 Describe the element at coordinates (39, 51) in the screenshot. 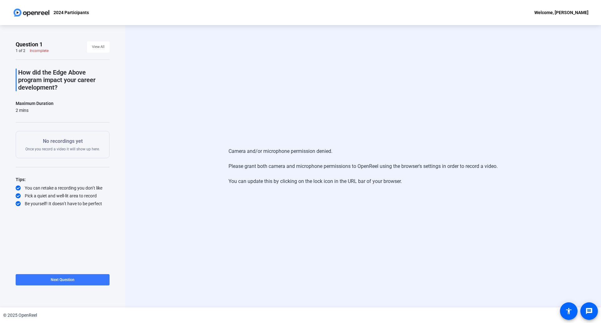

I see `div: Incomplete` at that location.